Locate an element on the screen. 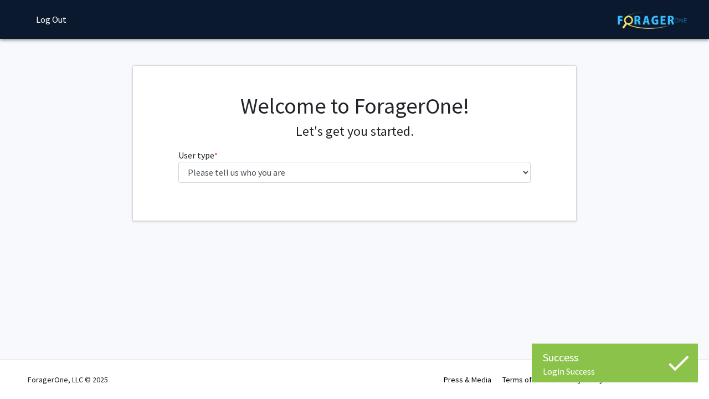  a: Terms of Use is located at coordinates (524, 379).